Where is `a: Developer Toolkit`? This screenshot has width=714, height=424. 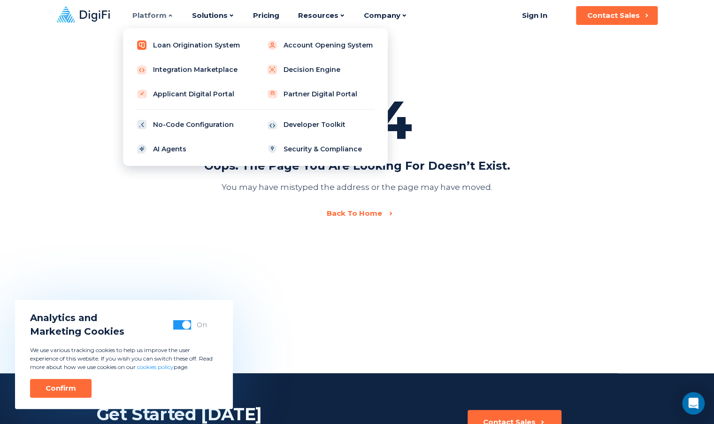
a: Developer Toolkit is located at coordinates (321, 124).